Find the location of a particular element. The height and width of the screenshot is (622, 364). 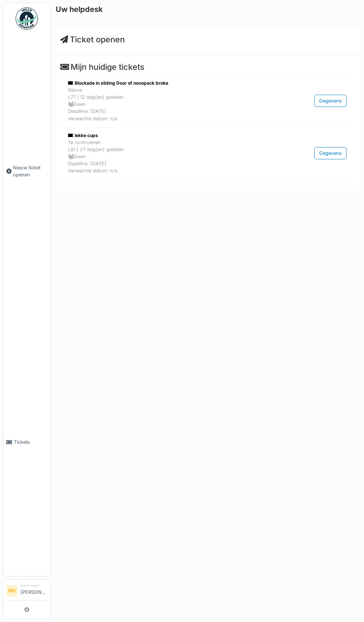

div: Aanvrager is located at coordinates (34, 585).